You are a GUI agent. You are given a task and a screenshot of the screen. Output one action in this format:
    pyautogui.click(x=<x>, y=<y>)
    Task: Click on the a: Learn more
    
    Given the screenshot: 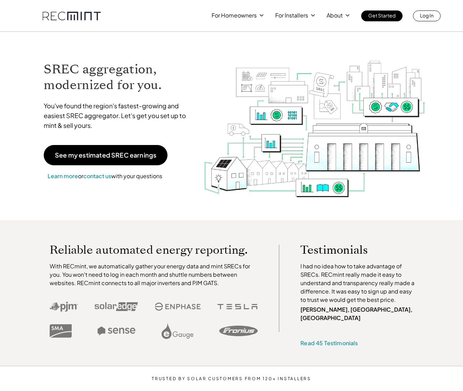 What is the action you would take?
    pyautogui.click(x=63, y=176)
    